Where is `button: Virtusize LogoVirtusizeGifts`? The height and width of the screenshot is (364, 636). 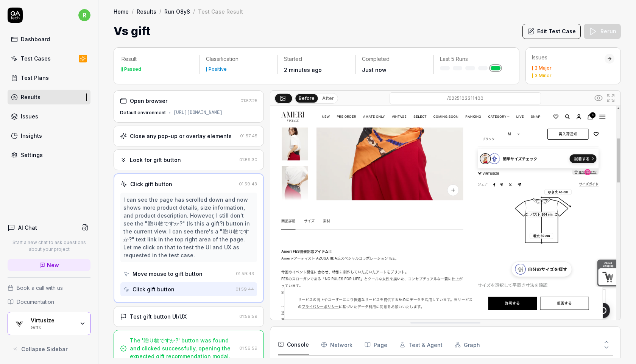
button: Virtusize LogoVirtusizeGifts is located at coordinates (49, 324).